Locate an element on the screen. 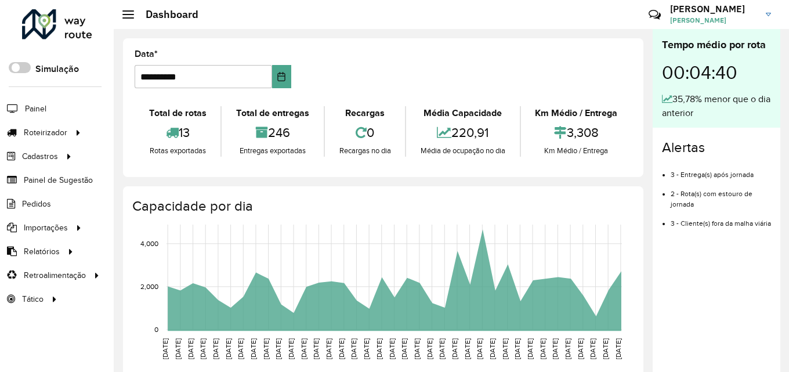  text: 4,000 is located at coordinates (149, 243).